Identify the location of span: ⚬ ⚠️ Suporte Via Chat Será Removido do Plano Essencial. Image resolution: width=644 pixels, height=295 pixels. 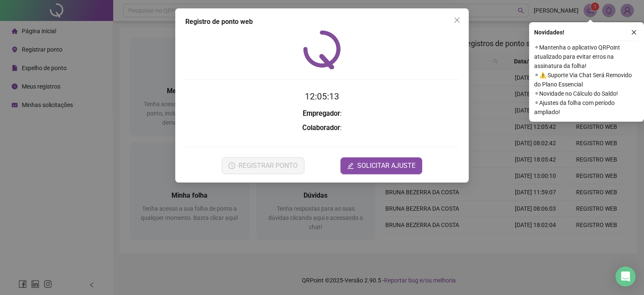
(587, 80).